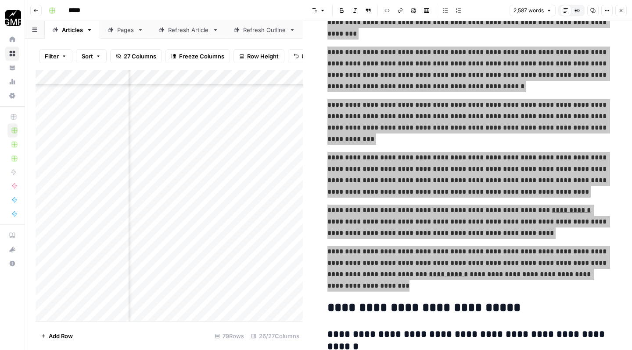  What do you see at coordinates (264, 30) in the screenshot?
I see `div: Refresh Outline` at bounding box center [264, 30].